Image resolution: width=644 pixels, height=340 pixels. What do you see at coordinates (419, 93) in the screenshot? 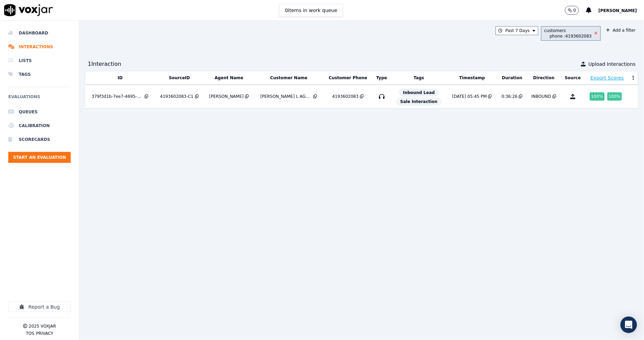
I see `span: Inbound Lead` at bounding box center [419, 93].